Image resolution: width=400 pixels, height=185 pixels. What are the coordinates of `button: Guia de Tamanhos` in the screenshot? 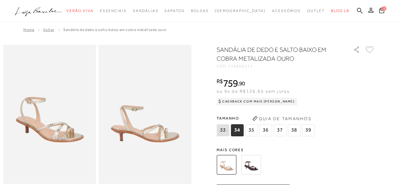 It's located at (282, 119).